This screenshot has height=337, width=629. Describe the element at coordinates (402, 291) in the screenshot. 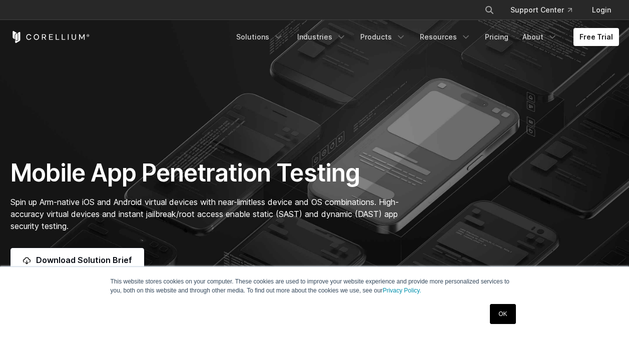

I see `a: Privacy Policy.` at that location.